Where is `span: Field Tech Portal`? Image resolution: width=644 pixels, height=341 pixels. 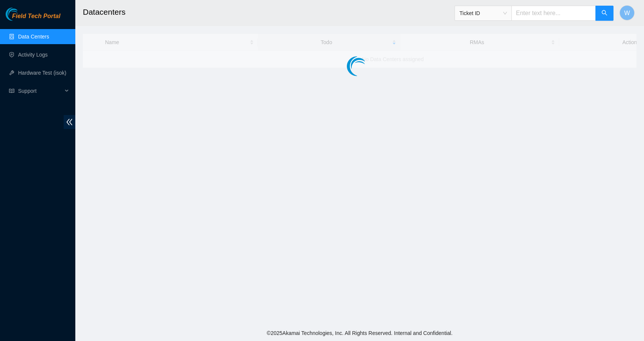 span: Field Tech Portal is located at coordinates (36, 16).